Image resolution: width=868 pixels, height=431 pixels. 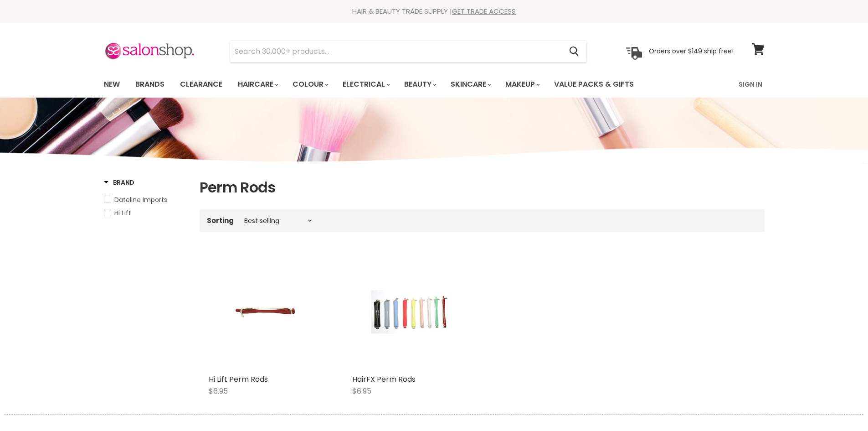 What do you see at coordinates (751, 85) in the screenshot?
I see `a: Sign In` at bounding box center [751, 85].